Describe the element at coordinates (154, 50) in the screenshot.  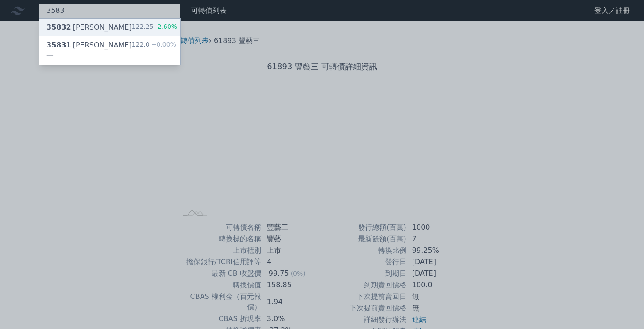
I see `div: 122.0` at that location.